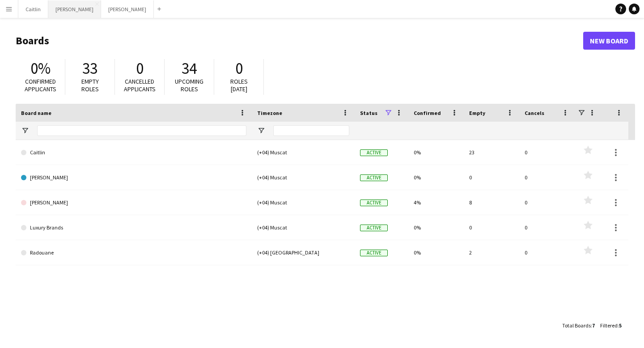 Image resolution: width=644 pixels, height=348 pixels. I want to click on span: 34, so click(189, 68).